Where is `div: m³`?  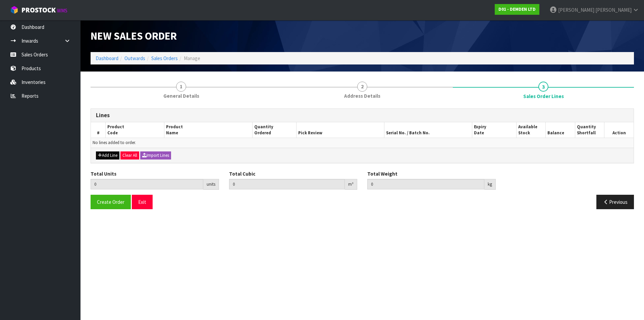 div: m³ is located at coordinates (351, 184).